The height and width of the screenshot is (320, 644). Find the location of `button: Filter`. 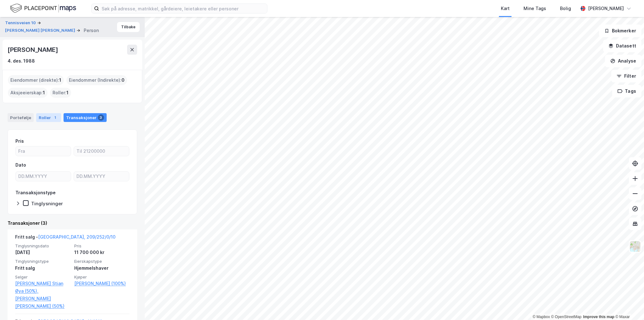

button: Filter is located at coordinates (627, 76).